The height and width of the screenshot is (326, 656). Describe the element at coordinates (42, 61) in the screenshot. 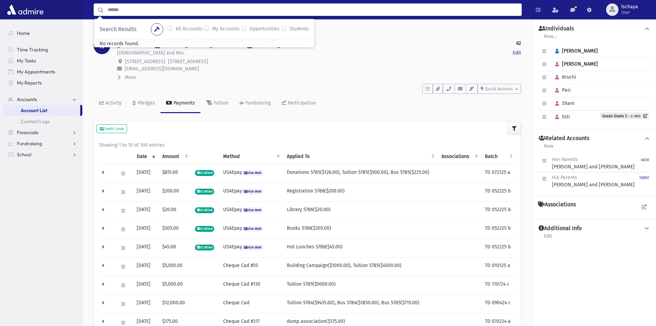

I see `a: My Tasks` at that location.